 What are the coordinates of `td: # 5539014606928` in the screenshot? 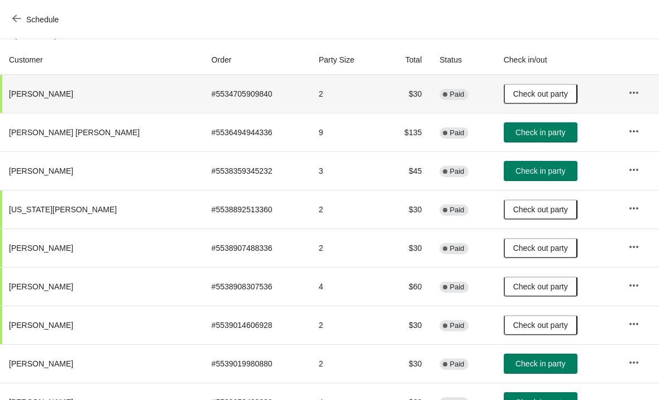 It's located at (256, 325).